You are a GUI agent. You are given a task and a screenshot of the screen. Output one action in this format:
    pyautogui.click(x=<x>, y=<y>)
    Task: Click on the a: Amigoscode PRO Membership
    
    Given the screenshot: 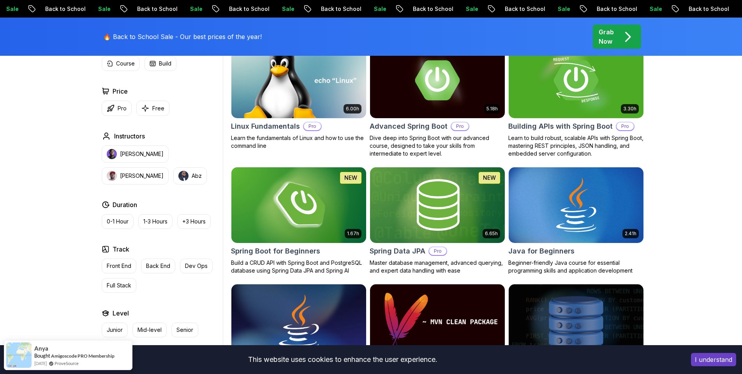 What is the action you would take?
    pyautogui.click(x=83, y=355)
    